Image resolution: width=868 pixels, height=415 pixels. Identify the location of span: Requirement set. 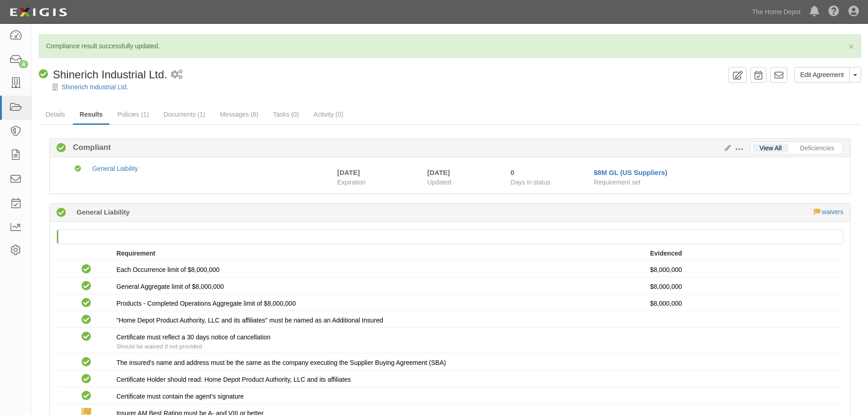
(617, 182).